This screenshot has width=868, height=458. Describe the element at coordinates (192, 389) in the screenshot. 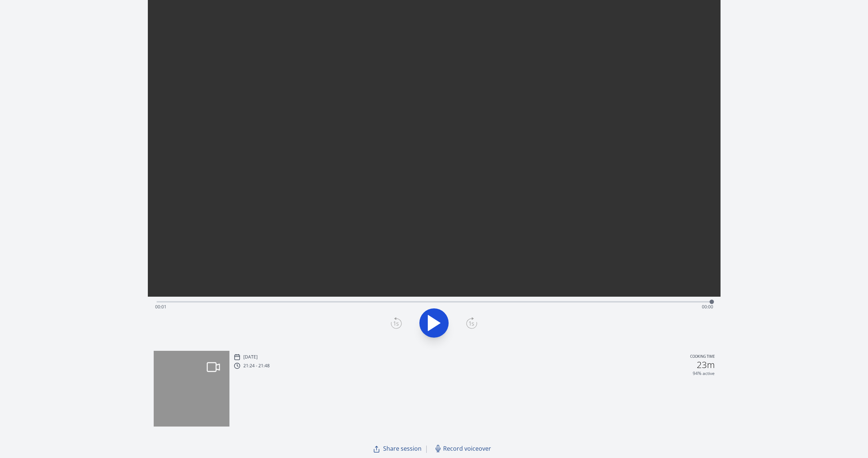

I see `img: cooking_session-e4a1c59f05e026aaf9a154aca955207d6cb7b115375d67f88c5998a70a46a338.png` at that location.